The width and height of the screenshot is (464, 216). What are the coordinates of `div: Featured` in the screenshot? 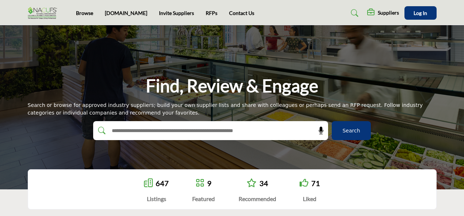 It's located at (203, 199).